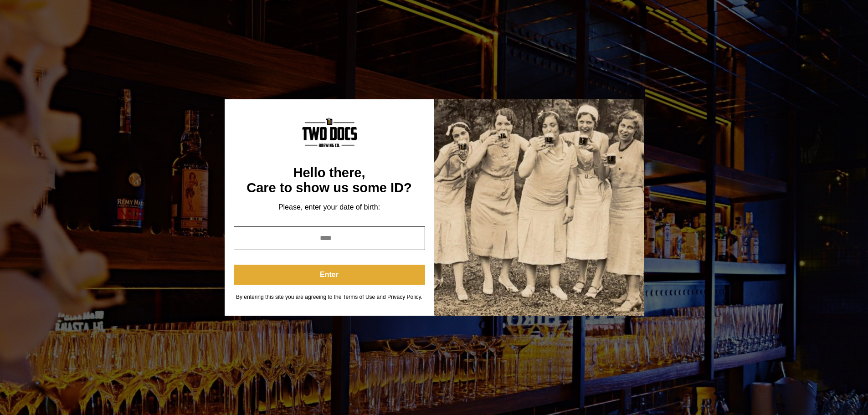  I want to click on img: Content Logo, so click(329, 132).